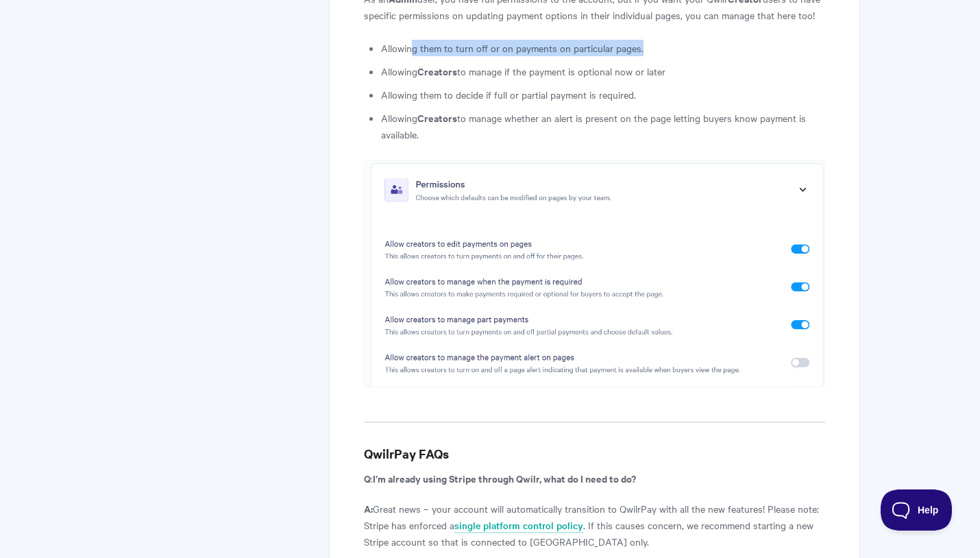 This screenshot has width=980, height=558. I want to click on p: Great news – your account will automatically transition to QwilrPay with all the new features! Pl..., so click(595, 525).